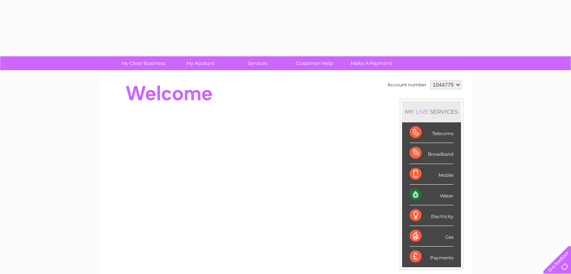  I want to click on div: LIVE, so click(422, 111).